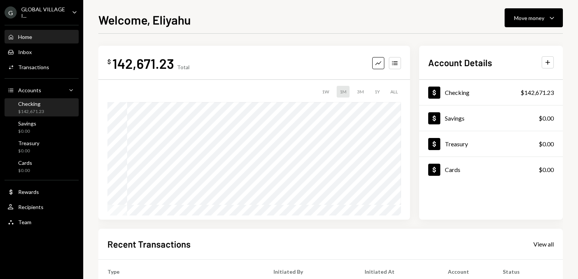 This screenshot has width=578, height=279. What do you see at coordinates (360, 92) in the screenshot?
I see `div: 3M` at bounding box center [360, 92].